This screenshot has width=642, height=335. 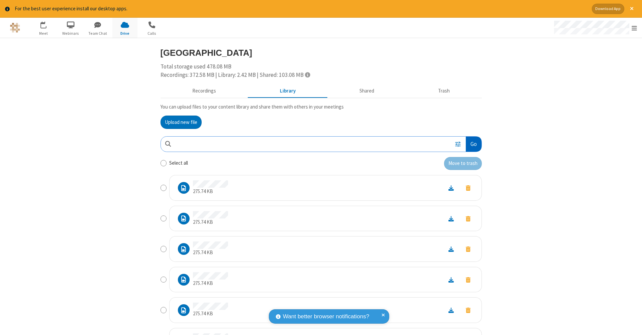 I want to click on div: Total storage used 478.08 MB, so click(x=321, y=71).